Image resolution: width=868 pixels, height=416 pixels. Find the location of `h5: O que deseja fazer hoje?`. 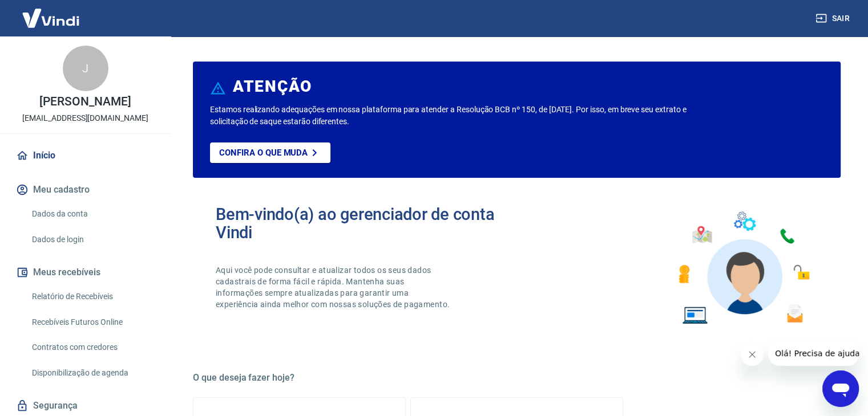

h5: O que deseja fazer hoje? is located at coordinates (516, 378).